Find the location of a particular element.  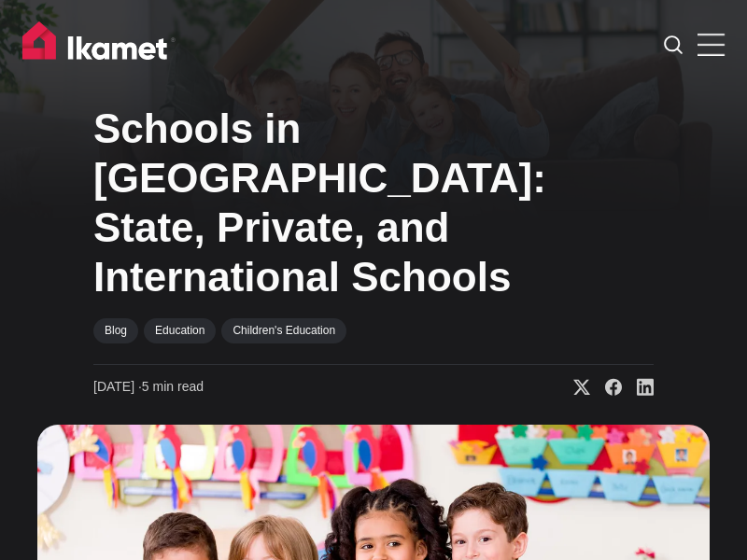

a: Share on Linkedin is located at coordinates (638, 388).